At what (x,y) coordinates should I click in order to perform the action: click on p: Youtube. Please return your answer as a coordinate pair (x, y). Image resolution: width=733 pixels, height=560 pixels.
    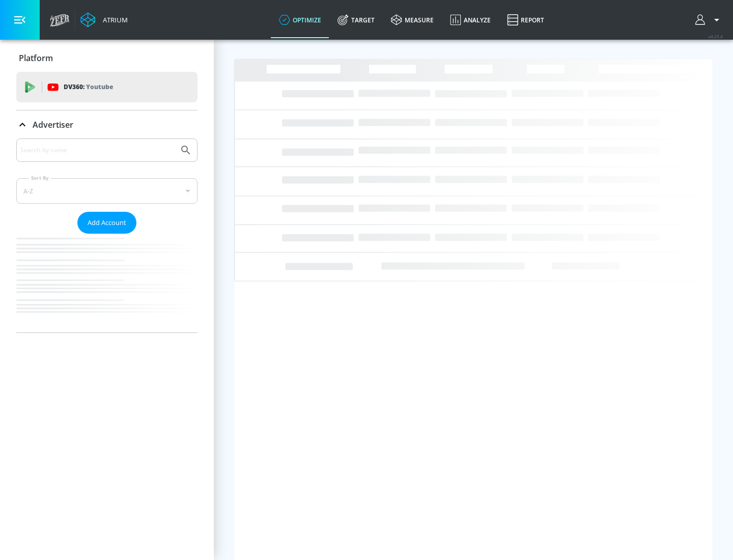
    Looking at the image, I should click on (99, 87).